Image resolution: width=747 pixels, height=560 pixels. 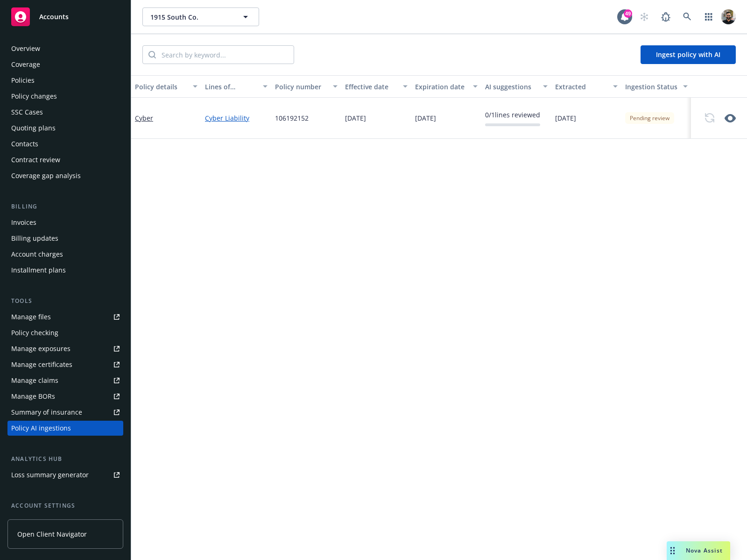 What do you see at coordinates (688, 54) in the screenshot?
I see `button: Ingest policy with AI` at bounding box center [688, 54].